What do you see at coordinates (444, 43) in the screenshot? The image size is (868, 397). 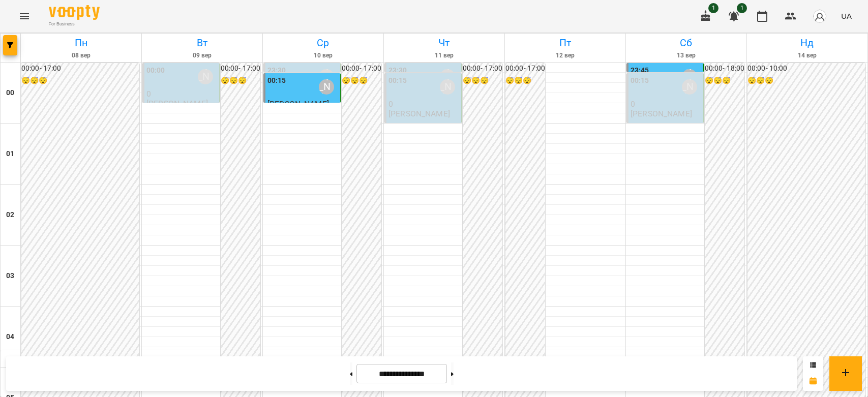 I see `h6: Чт` at bounding box center [444, 43].